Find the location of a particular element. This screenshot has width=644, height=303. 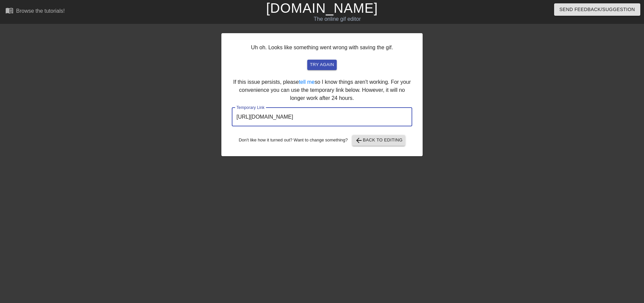

span: arrow_back is located at coordinates (359, 141).